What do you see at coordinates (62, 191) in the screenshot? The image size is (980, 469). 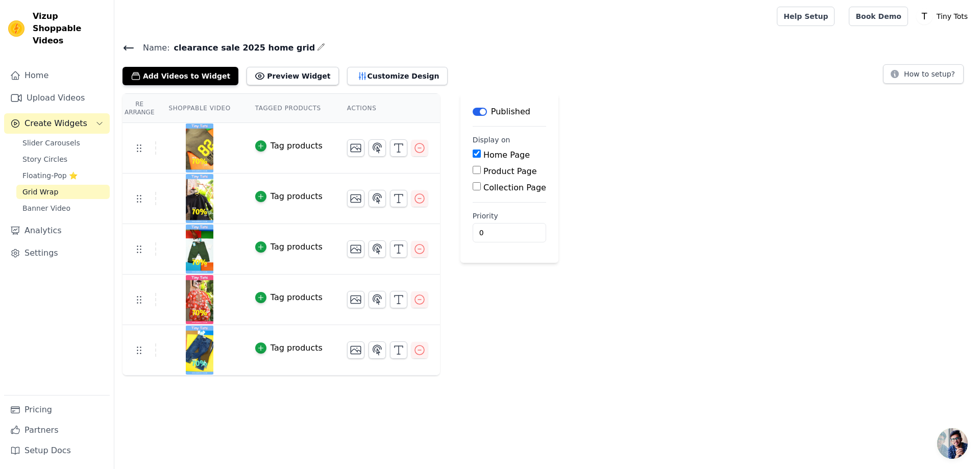 I see `a: Grid Wrap` at bounding box center [62, 191].